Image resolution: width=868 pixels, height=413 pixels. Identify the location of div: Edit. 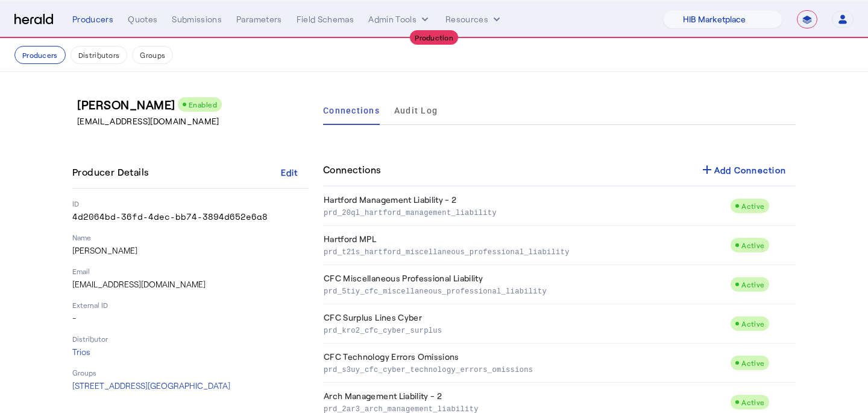
(289, 172).